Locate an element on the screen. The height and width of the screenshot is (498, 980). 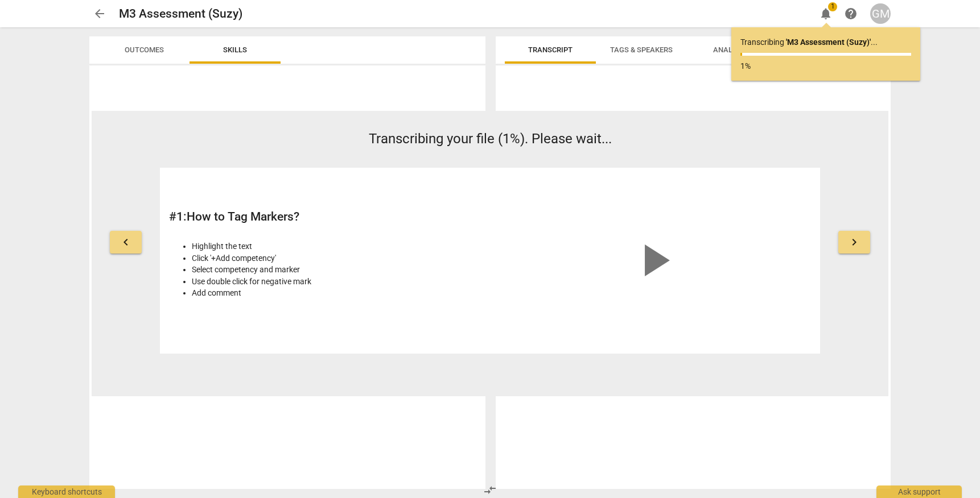
button: GM is located at coordinates (880, 14).